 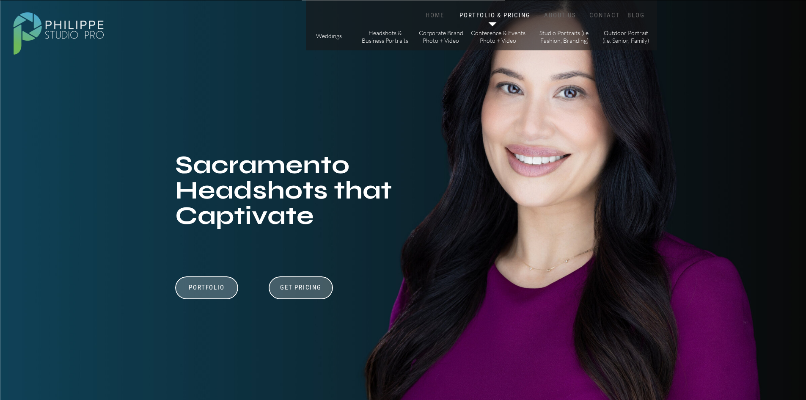 I want to click on a: Weddings, so click(x=329, y=36).